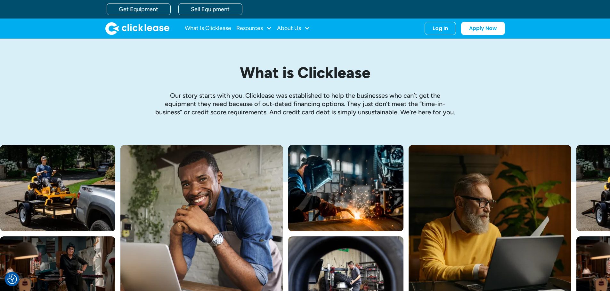 The width and height of the screenshot is (610, 291). What do you see at coordinates (137, 28) in the screenshot?
I see `img: Clicklease logo` at bounding box center [137, 28].